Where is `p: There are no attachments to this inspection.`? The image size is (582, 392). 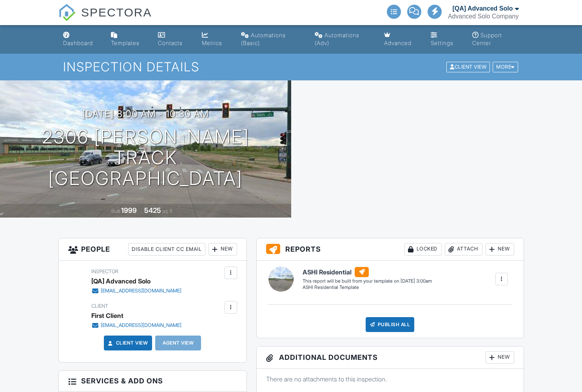
p: There are no attachments to this inspection. is located at coordinates (390, 379).